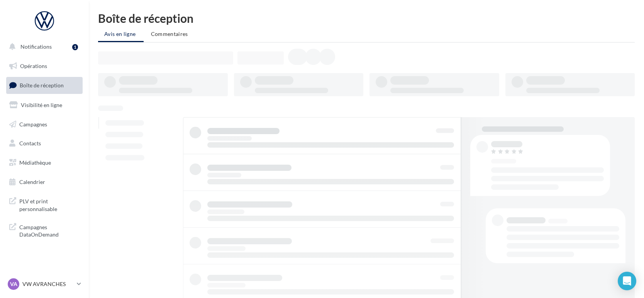 Image resolution: width=644 pixels, height=298 pixels. What do you see at coordinates (44, 66) in the screenshot?
I see `a: Opérations` at bounding box center [44, 66].